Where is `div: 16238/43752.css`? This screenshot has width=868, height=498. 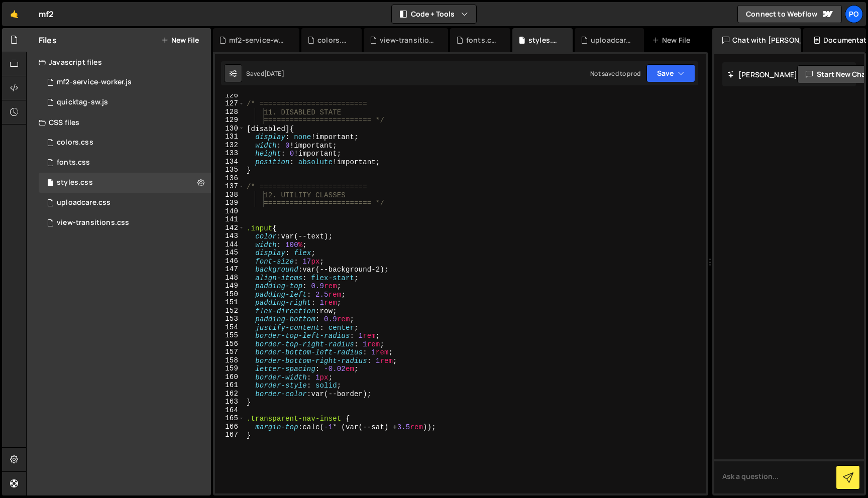
div: 16238/43752.css is located at coordinates (125, 162).